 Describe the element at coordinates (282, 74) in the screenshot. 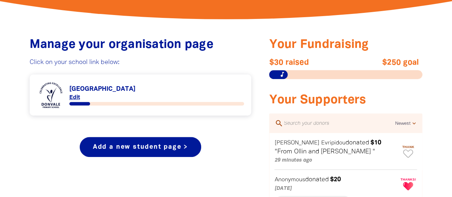

I see `i: music_note` at that location.